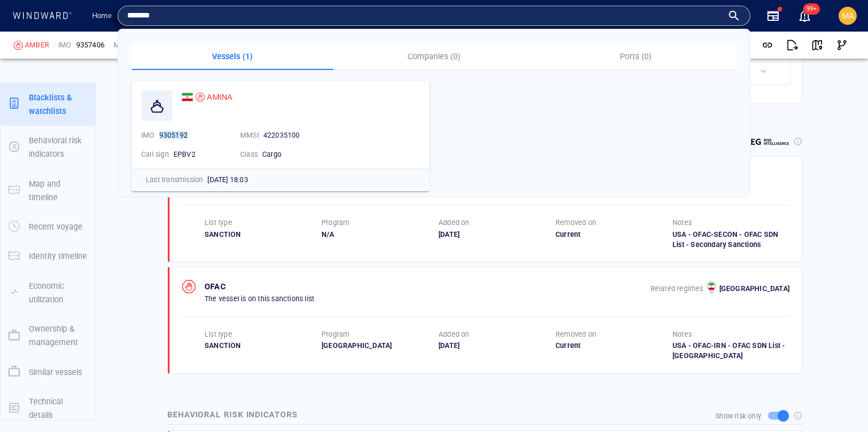  Describe the element at coordinates (68, 20) in the screenshot. I see `div: (1980)` at that location.